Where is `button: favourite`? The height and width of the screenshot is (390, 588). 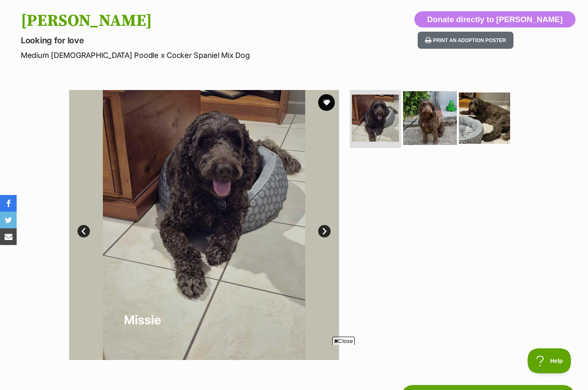
button: favourite is located at coordinates (327, 102).